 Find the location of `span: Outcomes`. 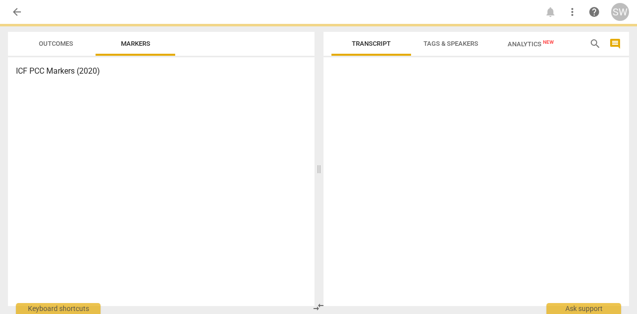

span: Outcomes is located at coordinates (56, 43).